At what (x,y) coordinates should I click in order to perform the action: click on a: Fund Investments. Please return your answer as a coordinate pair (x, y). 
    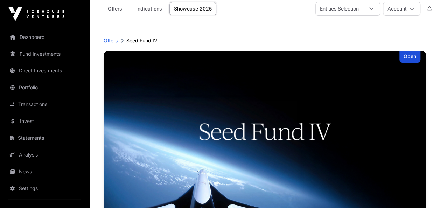
    Looking at the image, I should click on (45, 54).